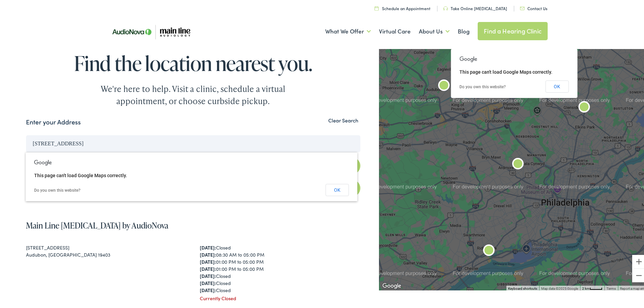 This screenshot has width=644, height=308. Describe the element at coordinates (343, 119) in the screenshot. I see `button: Clear Search` at that location.